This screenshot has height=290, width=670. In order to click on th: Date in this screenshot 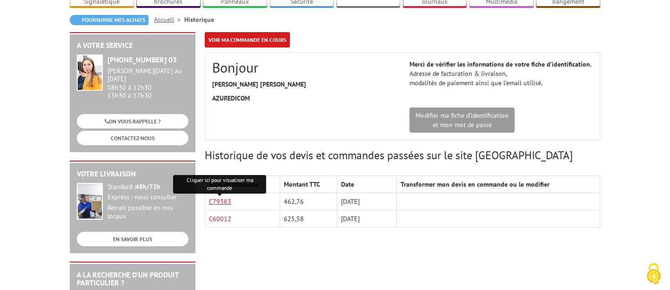, I will do `click(367, 184)`.